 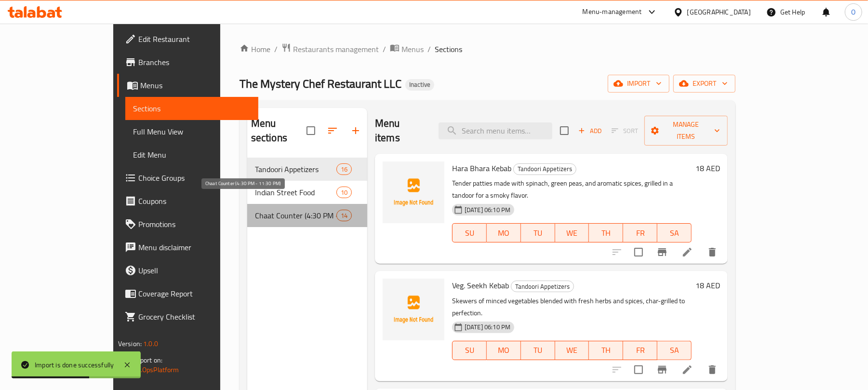 What do you see at coordinates (311, 131) in the screenshot?
I see `span: Select all sections` at bounding box center [311, 131].